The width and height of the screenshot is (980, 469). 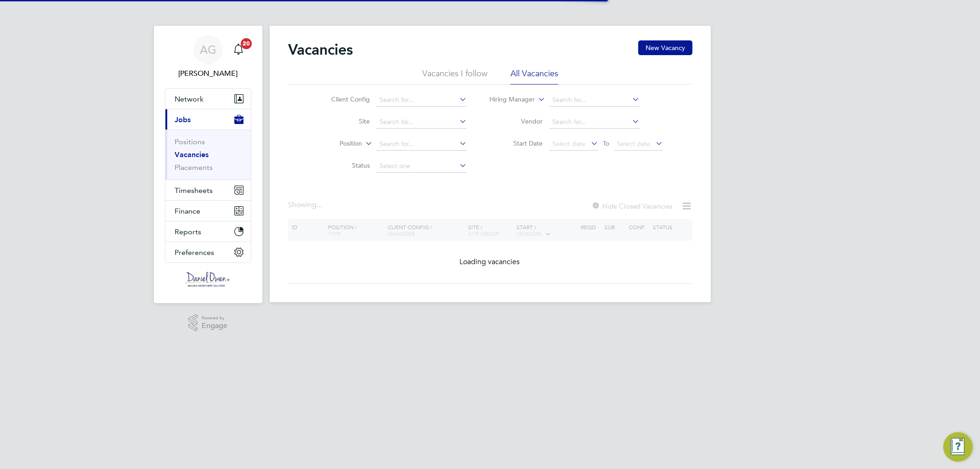 I want to click on button: Preferences, so click(x=208, y=252).